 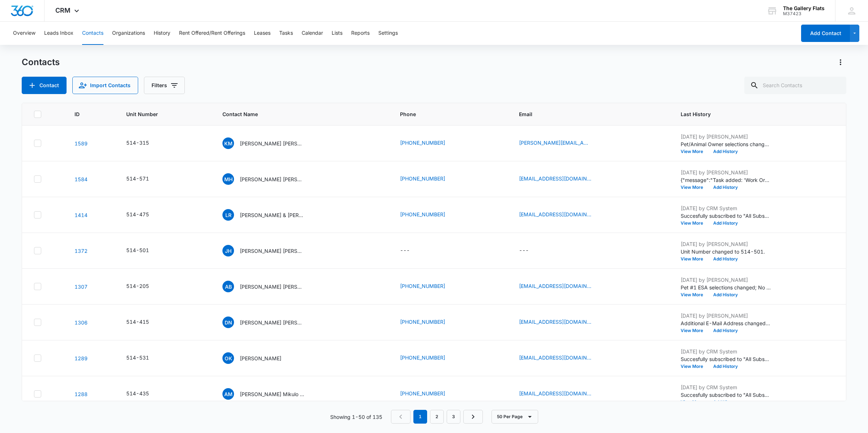 I want to click on div: Phone - (303) 709-0165 - Select to Edit Field, so click(x=429, y=286).